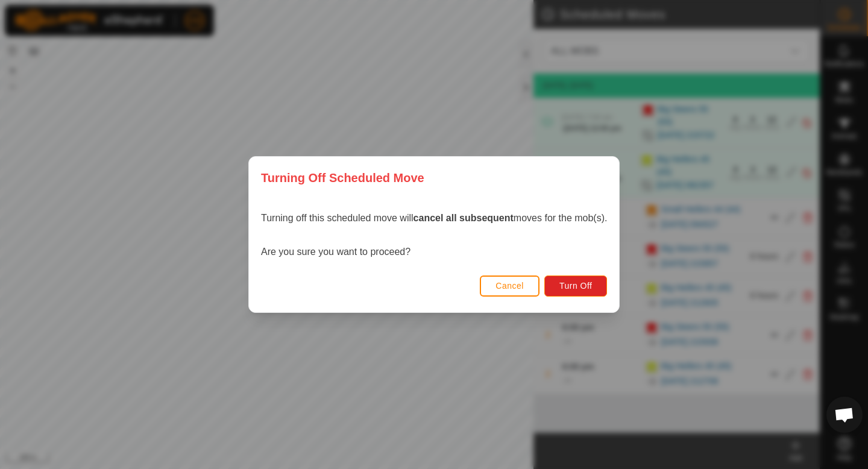 The width and height of the screenshot is (868, 469). Describe the element at coordinates (509, 286) in the screenshot. I see `span: Cancel` at that location.